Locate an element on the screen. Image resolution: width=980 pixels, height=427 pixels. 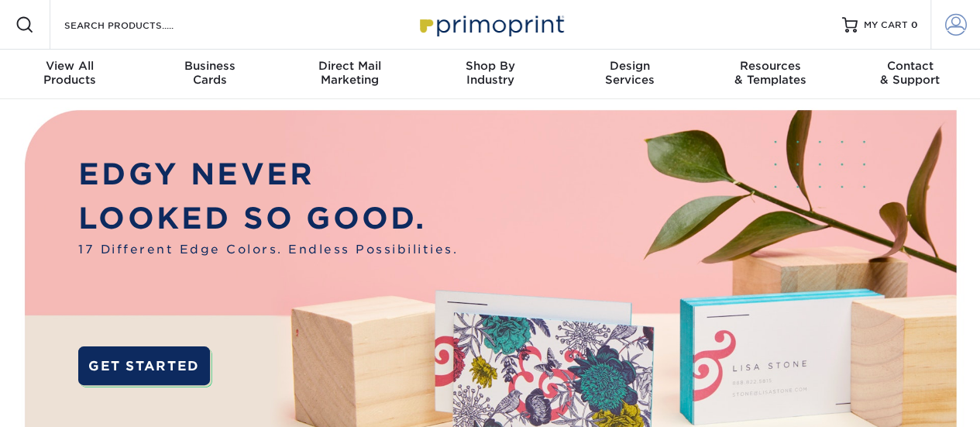
a: GET STARTED is located at coordinates (144, 366).